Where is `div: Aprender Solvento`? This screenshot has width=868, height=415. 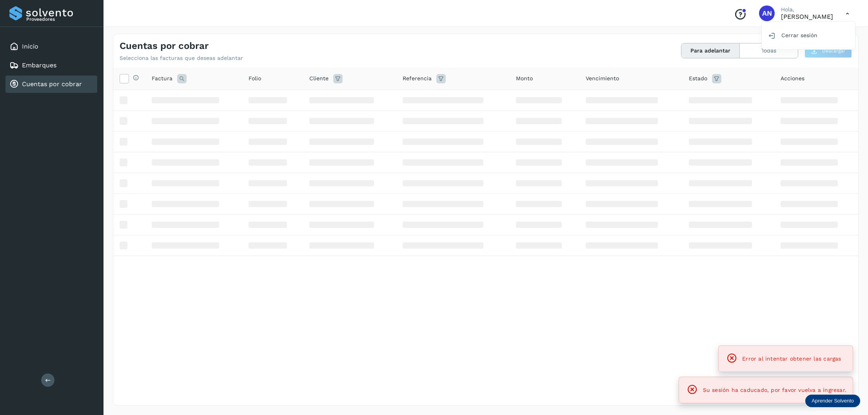 div: Aprender Solvento is located at coordinates (832, 401).